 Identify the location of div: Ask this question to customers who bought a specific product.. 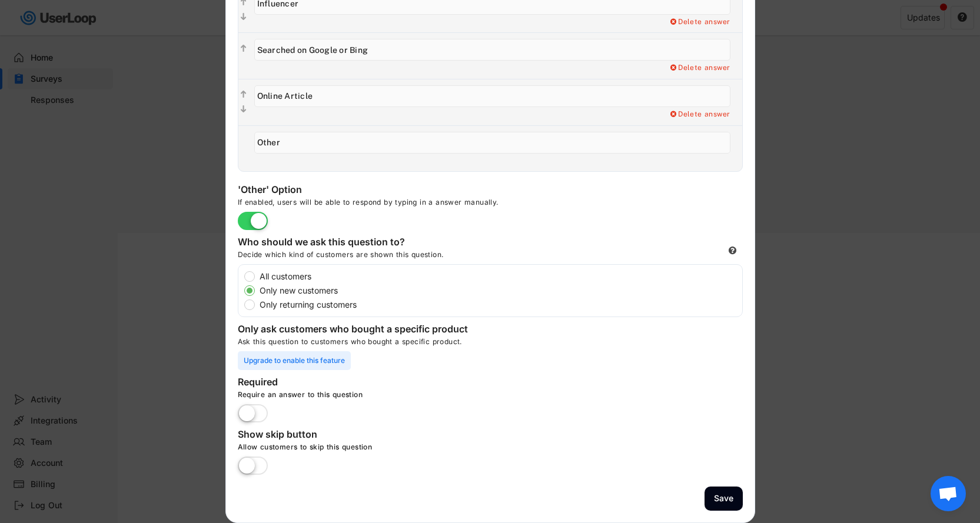
(490, 344).